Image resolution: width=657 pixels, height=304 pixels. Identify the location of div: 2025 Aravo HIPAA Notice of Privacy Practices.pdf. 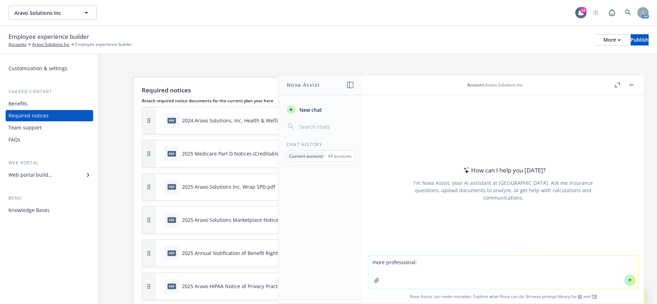
(239, 286).